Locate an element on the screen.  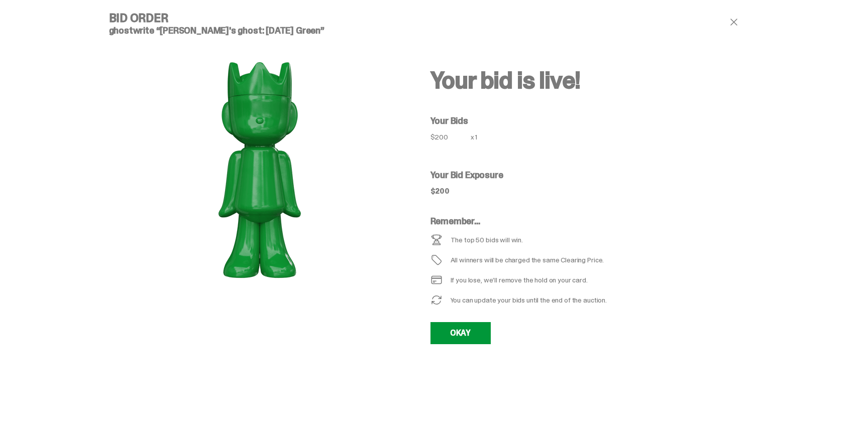
div: All winners will be charged the same Clearing Price. is located at coordinates (569, 260).